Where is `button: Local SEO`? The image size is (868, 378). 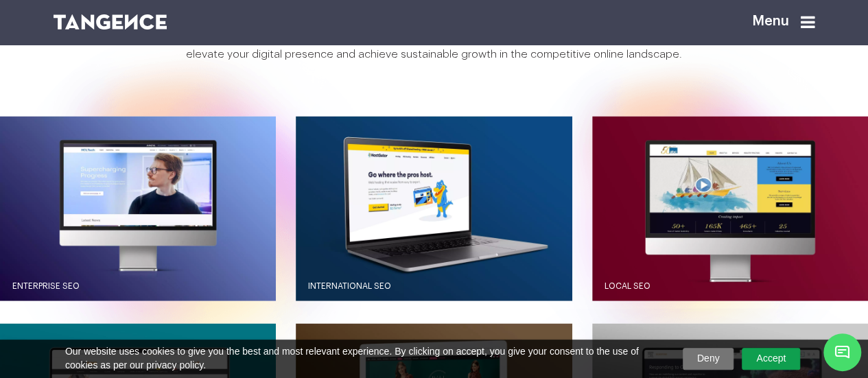
button: Local SEO is located at coordinates (730, 208).